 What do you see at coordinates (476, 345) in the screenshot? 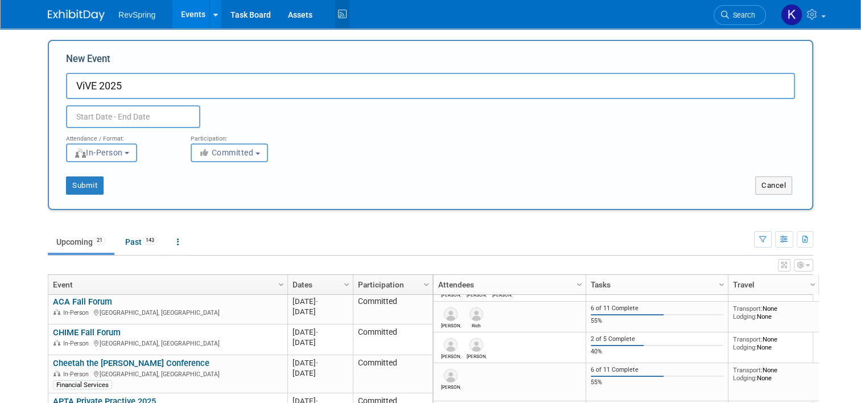
I see `img: Nick Nunez` at bounding box center [476, 345].